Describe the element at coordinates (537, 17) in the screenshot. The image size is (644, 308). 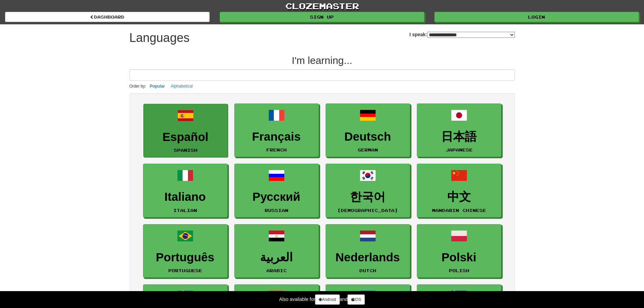
I see `a: Login` at that location.